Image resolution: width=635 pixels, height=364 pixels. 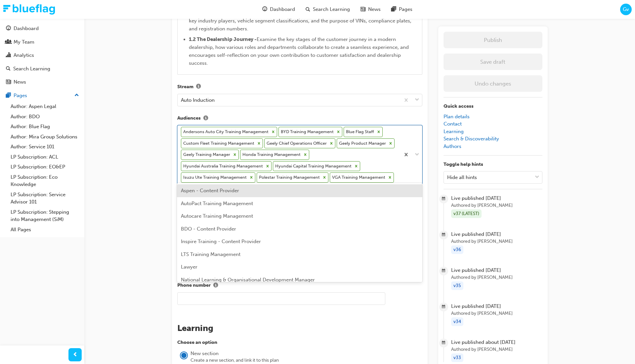 I want to click on a: Author: BDO, so click(x=45, y=117).